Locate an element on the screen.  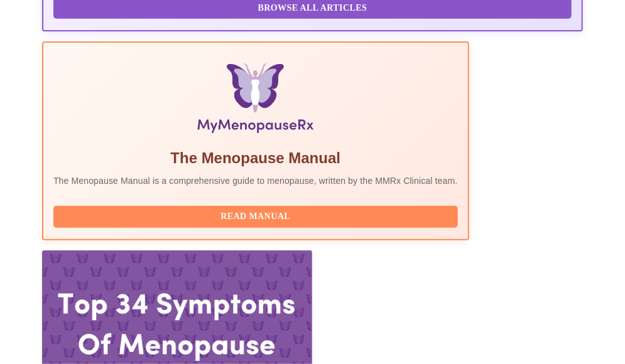
button: Read Manual is located at coordinates (255, 216).